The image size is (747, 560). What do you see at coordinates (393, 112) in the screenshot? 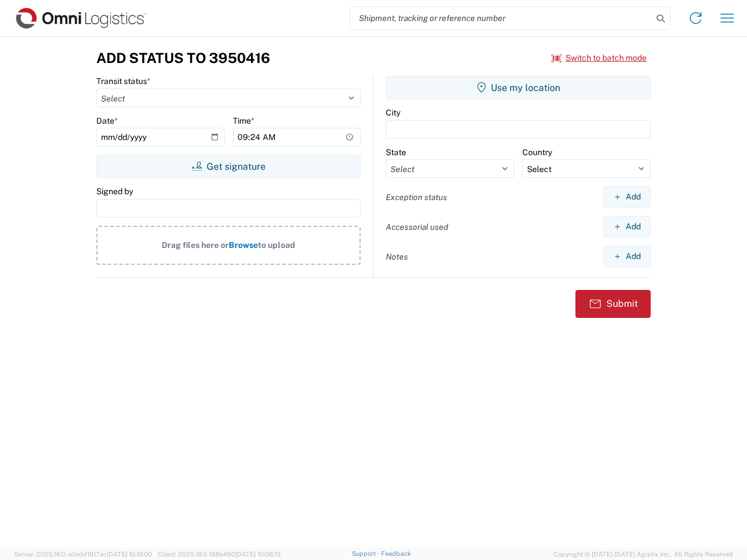
I see `label: City` at bounding box center [393, 112].